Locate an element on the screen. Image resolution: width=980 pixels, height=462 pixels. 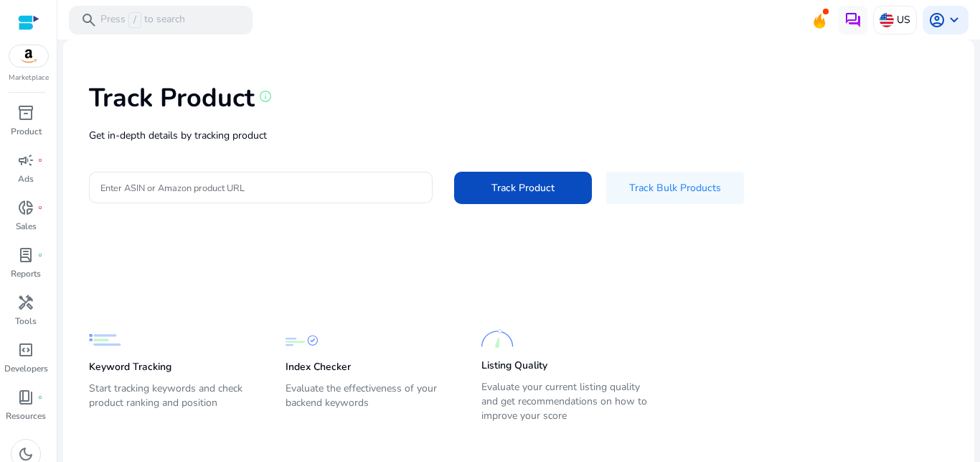
p: Get in-depth details by tracking product is located at coordinates (518, 135).